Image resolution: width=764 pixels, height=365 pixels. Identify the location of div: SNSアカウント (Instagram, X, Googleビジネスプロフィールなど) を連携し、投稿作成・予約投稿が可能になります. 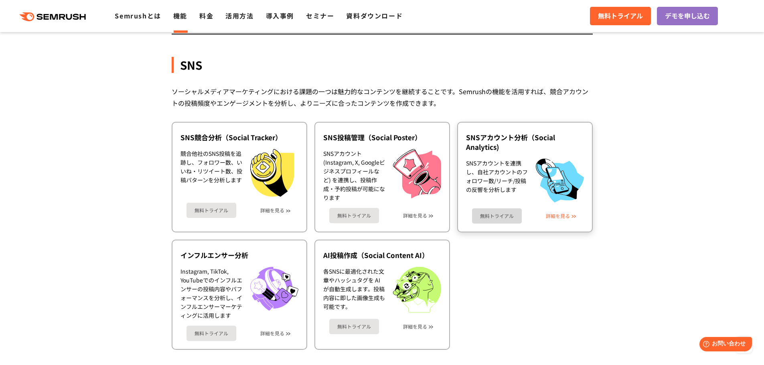
(354, 176).